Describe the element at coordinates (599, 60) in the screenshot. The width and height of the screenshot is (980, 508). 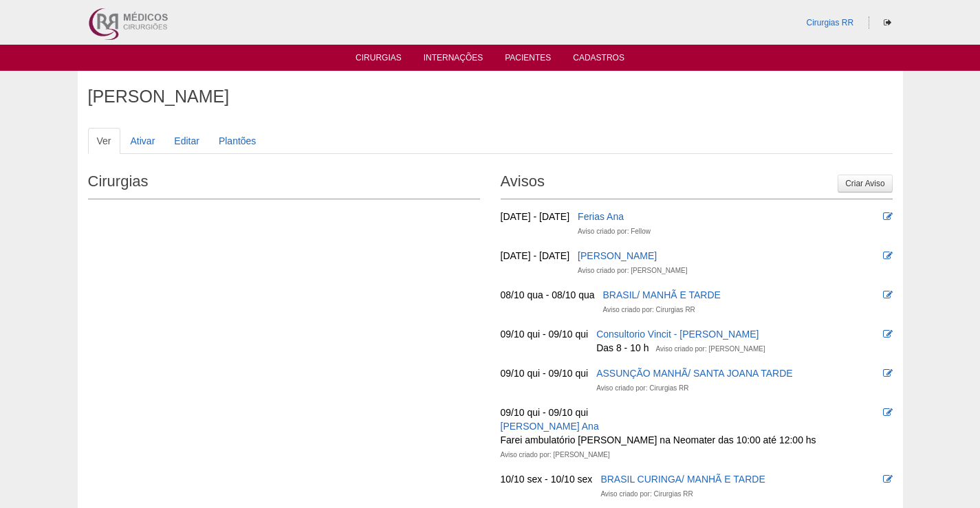
I see `a: Cadastros` at that location.